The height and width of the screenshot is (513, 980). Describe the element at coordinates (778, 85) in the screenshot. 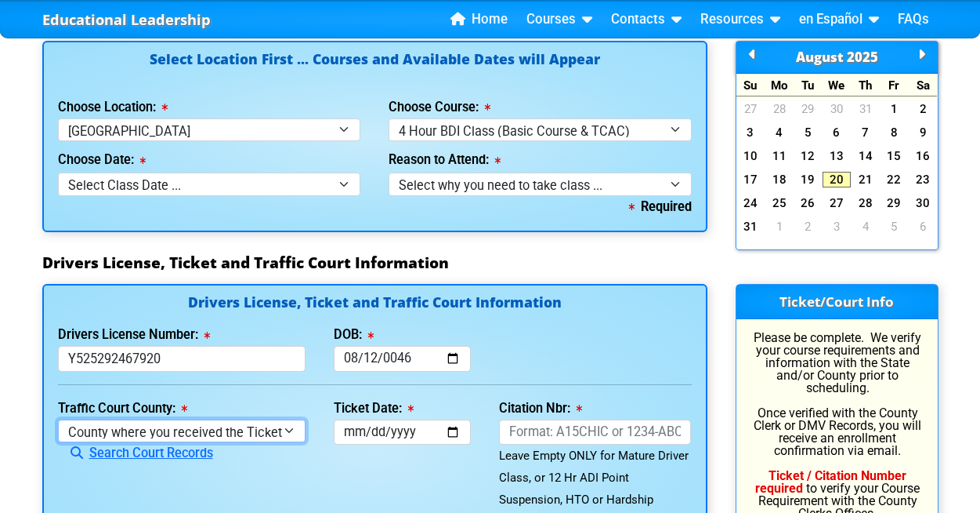

I see `div: Mo` at that location.